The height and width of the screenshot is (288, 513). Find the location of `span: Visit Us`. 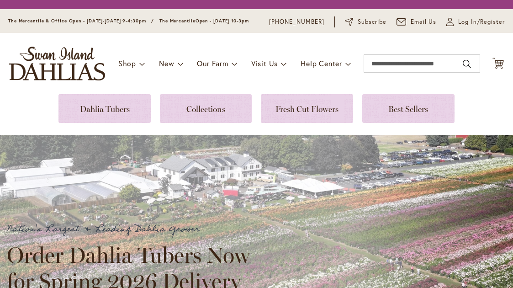

span: Visit Us is located at coordinates (265, 63).